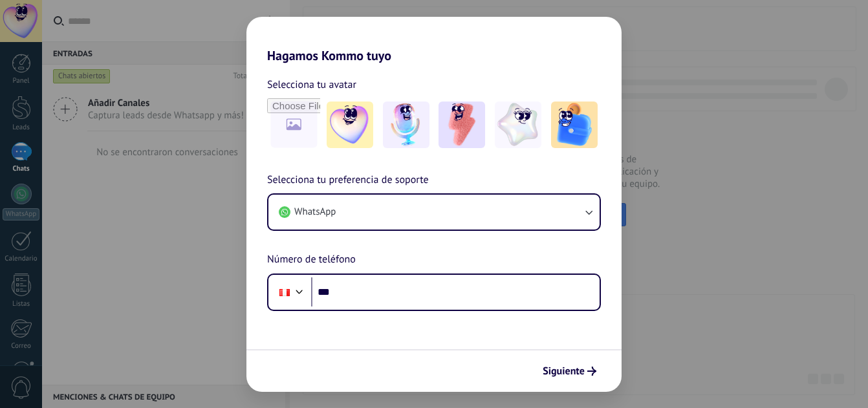  Describe the element at coordinates (315, 212) in the screenshot. I see `span: WhatsApp` at that location.